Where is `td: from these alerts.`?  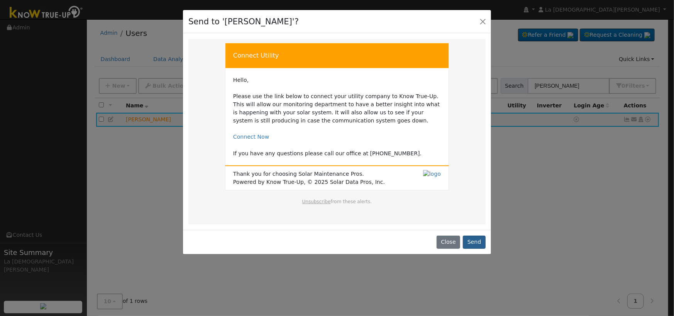 td: from these alerts. is located at coordinates (337, 205).